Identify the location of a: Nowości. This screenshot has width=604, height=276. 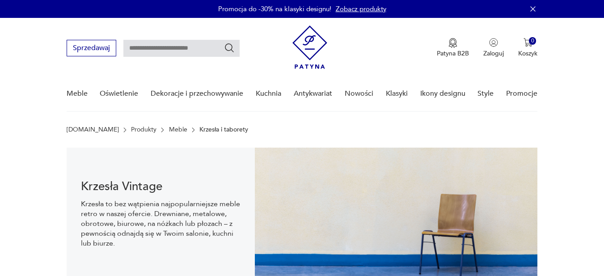
(359, 93).